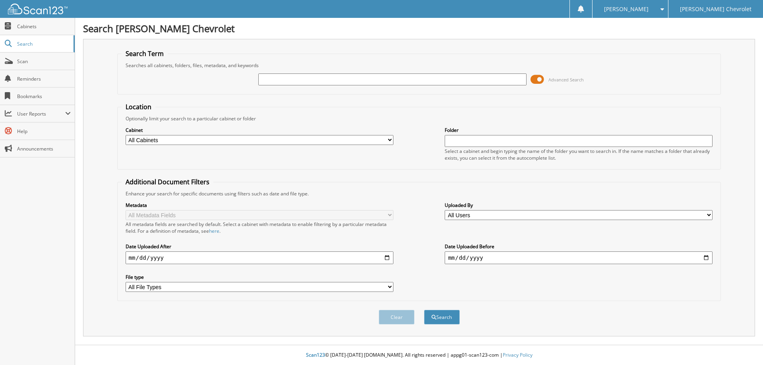 The height and width of the screenshot is (365, 763). What do you see at coordinates (579, 205) in the screenshot?
I see `label: Uploaded By` at bounding box center [579, 205].